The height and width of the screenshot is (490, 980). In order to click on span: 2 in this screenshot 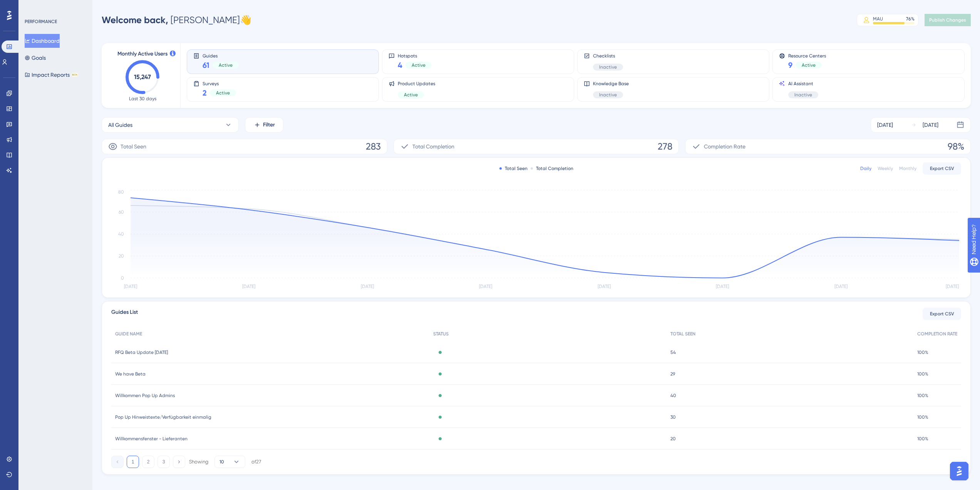, I will do `click(204, 93)`.